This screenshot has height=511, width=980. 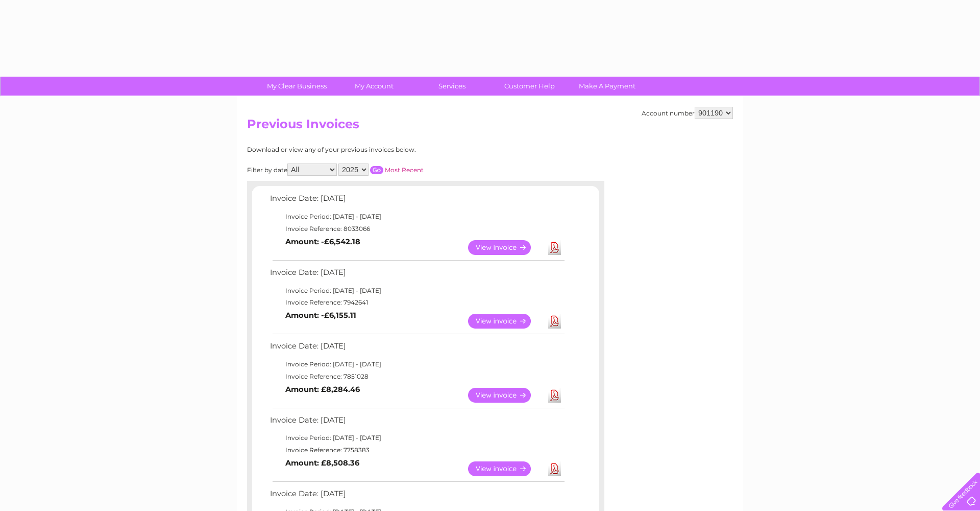 What do you see at coordinates (322, 389) in the screenshot?
I see `b: Amount: £8,284.46` at bounding box center [322, 389].